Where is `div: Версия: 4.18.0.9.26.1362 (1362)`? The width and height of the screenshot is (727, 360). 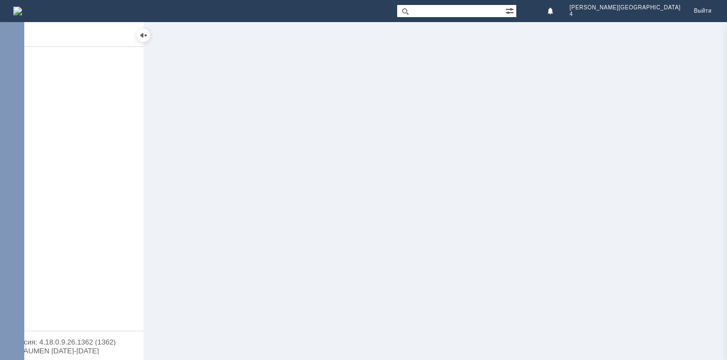
div: Версия: 4.18.0.9.26.1362 (1362) is located at coordinates (72, 341).